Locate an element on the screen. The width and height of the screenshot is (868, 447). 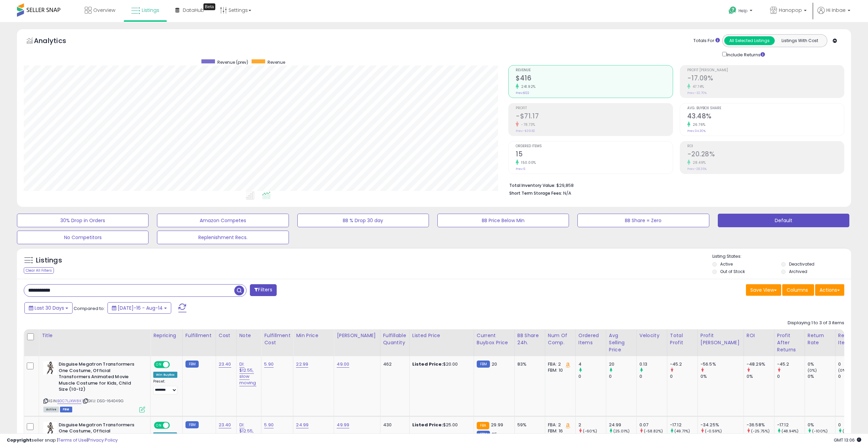
div: 59% is located at coordinates (529, 425).